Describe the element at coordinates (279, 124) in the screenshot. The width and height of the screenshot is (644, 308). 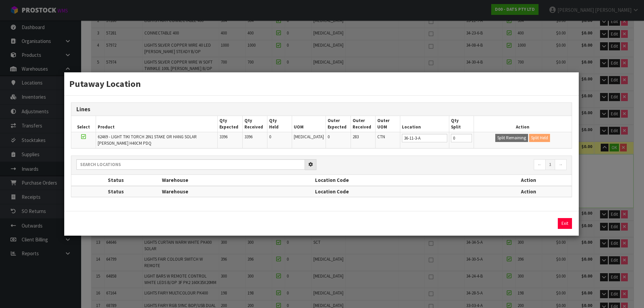
I see `th: Qty Held` at that location.